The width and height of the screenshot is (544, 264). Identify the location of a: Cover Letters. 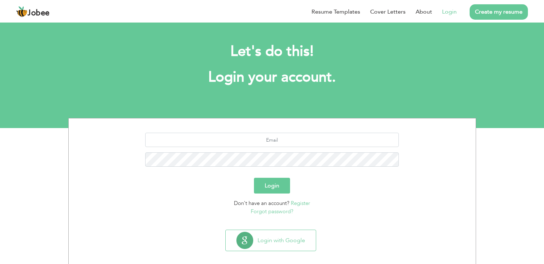
(387, 12).